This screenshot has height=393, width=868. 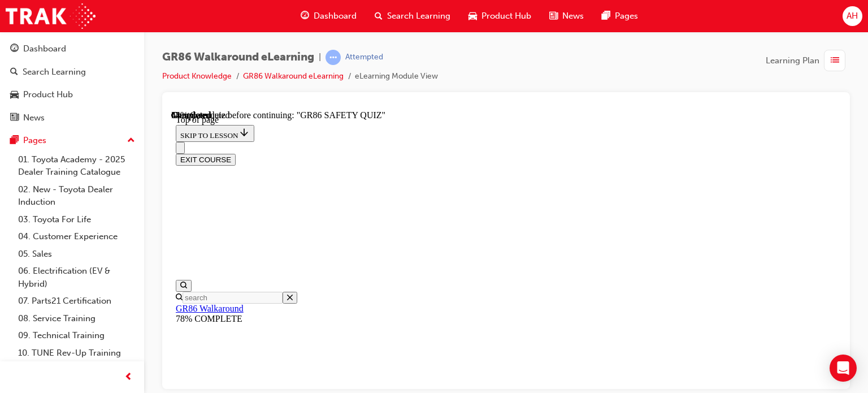 I want to click on a: guage-iconDashboard, so click(x=328, y=16).